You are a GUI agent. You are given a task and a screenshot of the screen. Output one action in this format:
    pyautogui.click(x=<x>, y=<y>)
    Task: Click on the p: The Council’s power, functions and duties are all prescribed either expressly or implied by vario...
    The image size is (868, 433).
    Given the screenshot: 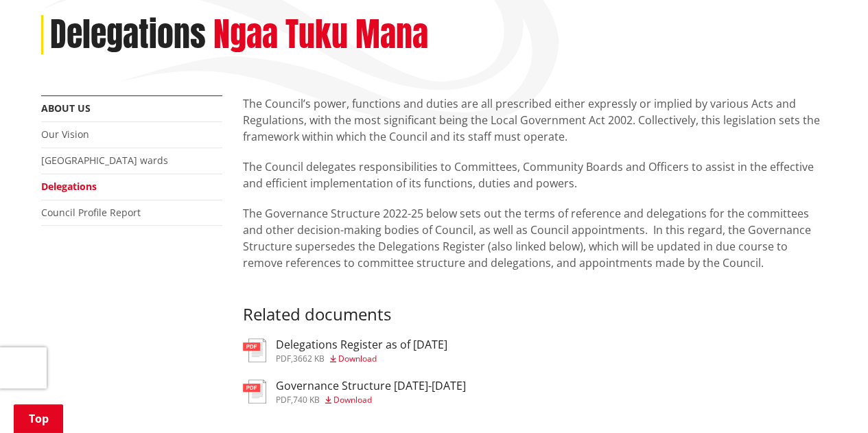 What is the action you would take?
    pyautogui.click(x=535, y=120)
    